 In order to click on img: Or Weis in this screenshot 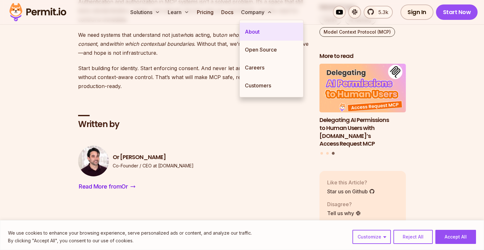, I will do `click(93, 161)`.